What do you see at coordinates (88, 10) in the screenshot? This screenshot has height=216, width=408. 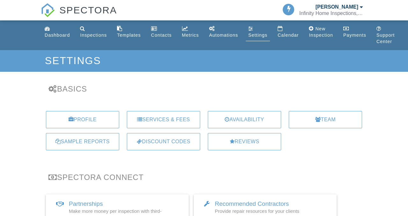 I see `span: SPECTORA` at bounding box center [88, 10].